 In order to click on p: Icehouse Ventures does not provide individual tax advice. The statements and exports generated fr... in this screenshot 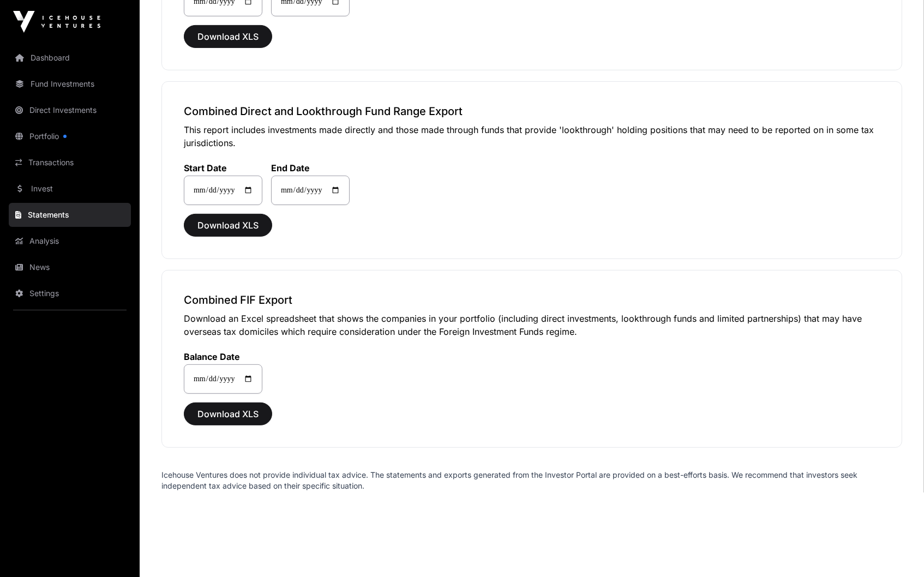, I will do `click(532, 480)`.